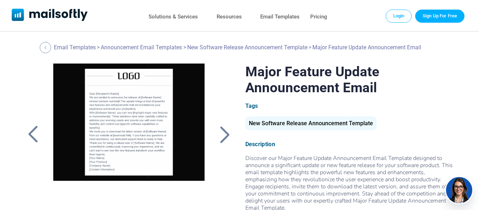 This screenshot has width=479, height=210. What do you see at coordinates (399, 16) in the screenshot?
I see `a: Login` at bounding box center [399, 16].